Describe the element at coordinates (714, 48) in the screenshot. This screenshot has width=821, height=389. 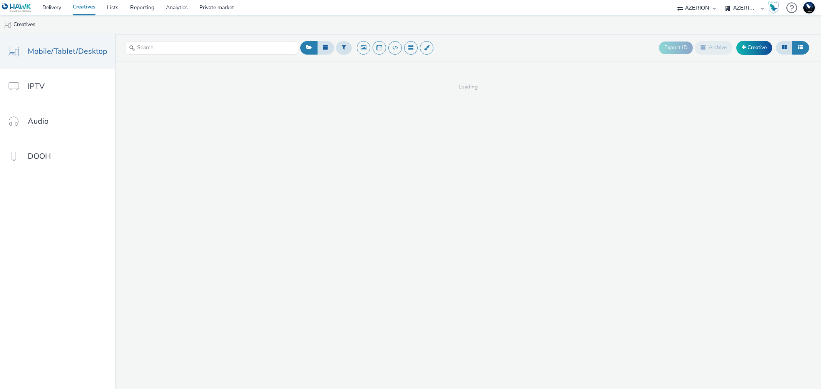
I see `button: Archive` at that location.